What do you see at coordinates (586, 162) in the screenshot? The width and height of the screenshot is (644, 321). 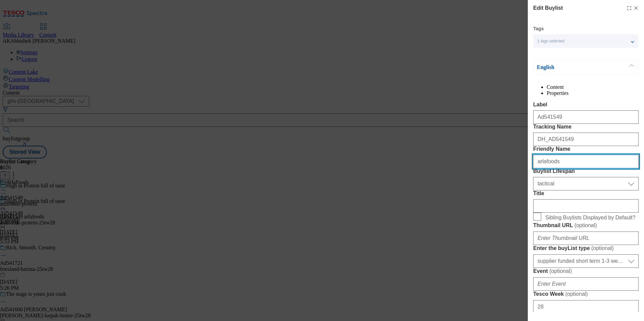 I see `input: Enter Friendly Name` at bounding box center [586, 162].